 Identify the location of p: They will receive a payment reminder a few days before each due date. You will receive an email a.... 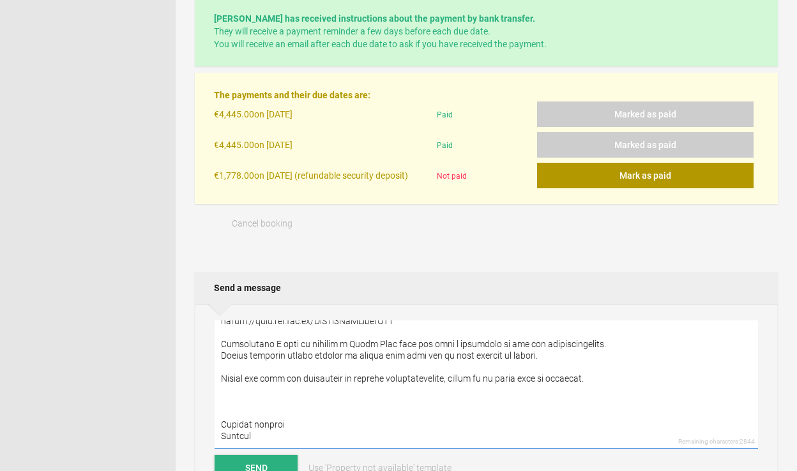
(486, 31).